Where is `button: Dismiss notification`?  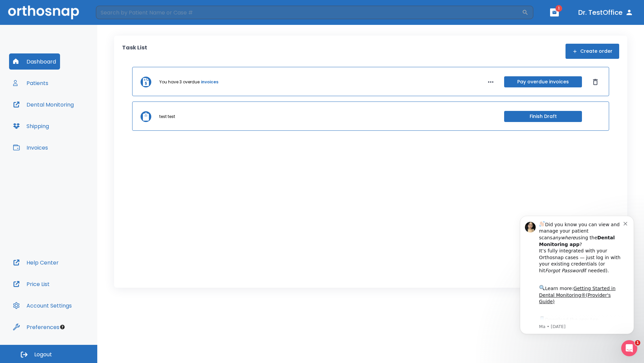 button: Dismiss notification is located at coordinates (117, 17).